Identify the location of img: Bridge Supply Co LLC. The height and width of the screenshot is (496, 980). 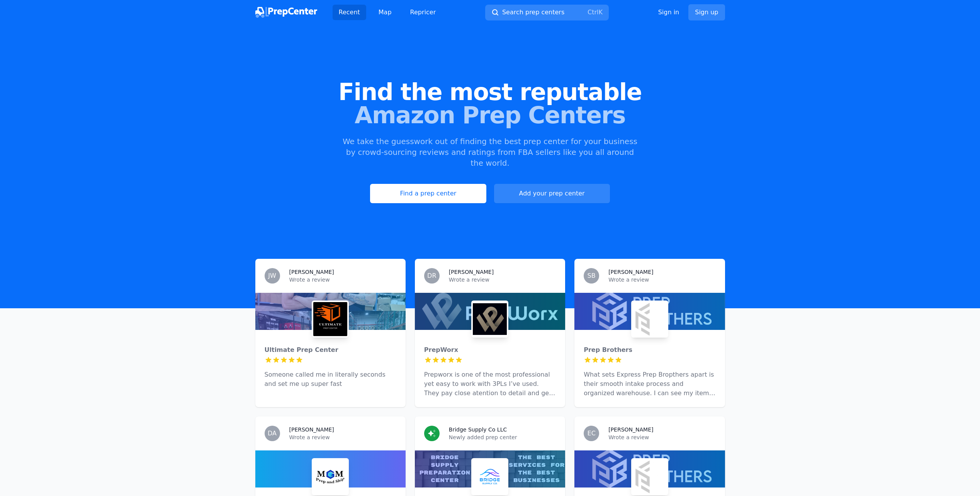
(490, 476).